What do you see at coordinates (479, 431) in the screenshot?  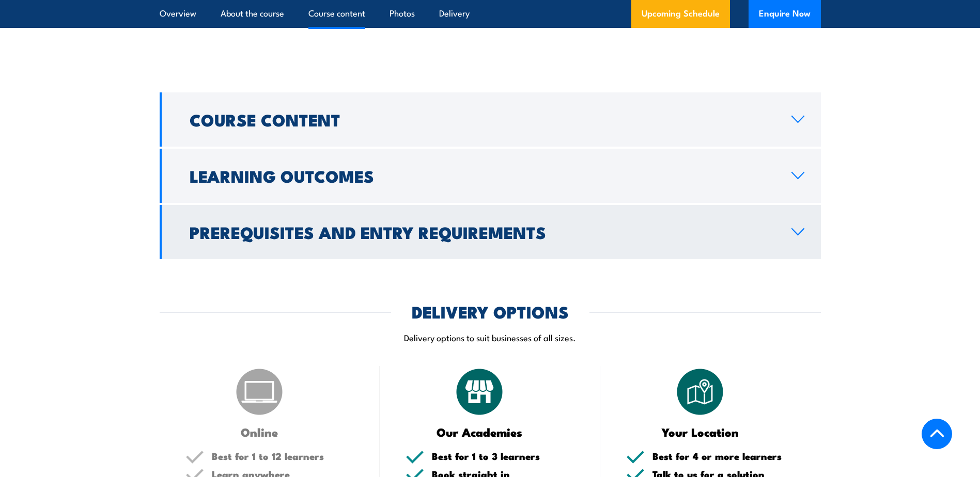 I see `h3: Our Academies` at bounding box center [479, 431].